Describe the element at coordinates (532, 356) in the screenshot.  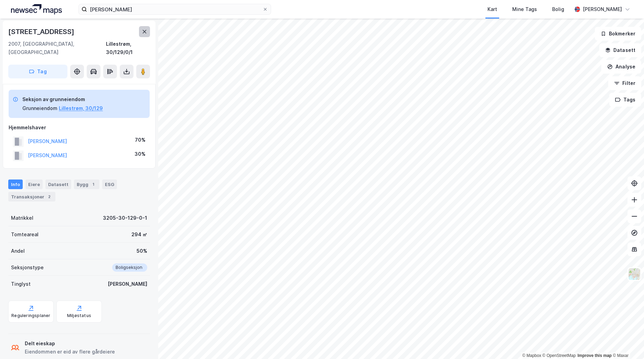
I see `a: Mapbox` at that location.